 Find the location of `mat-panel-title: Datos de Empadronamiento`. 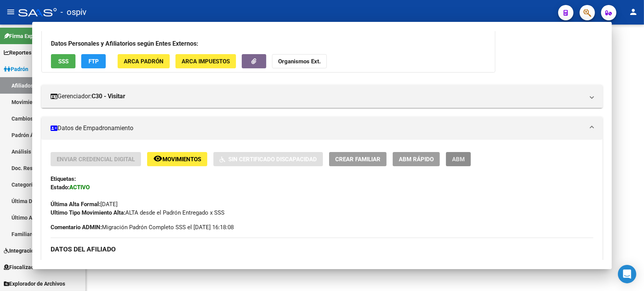

mat-panel-title: Datos de Empadronamiento is located at coordinates (317, 128).